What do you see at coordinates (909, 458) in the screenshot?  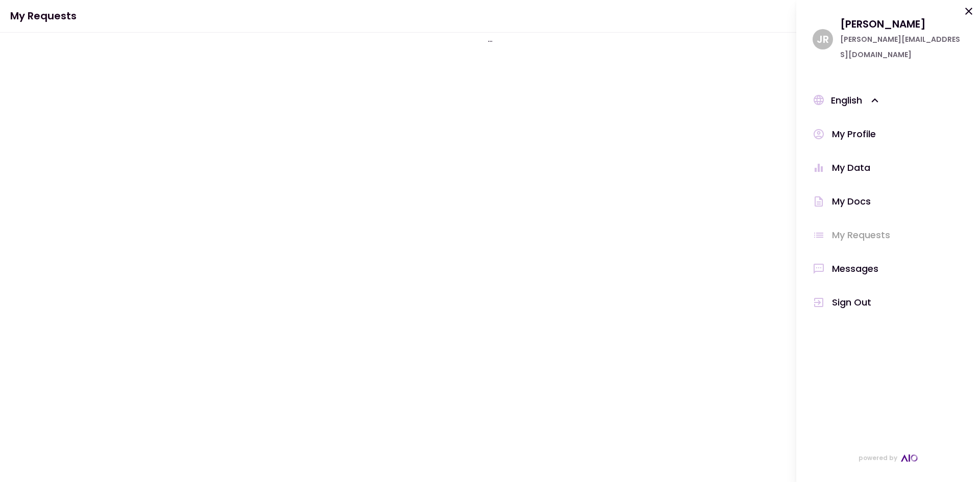 I see `img: AIO Logo` at bounding box center [909, 458].